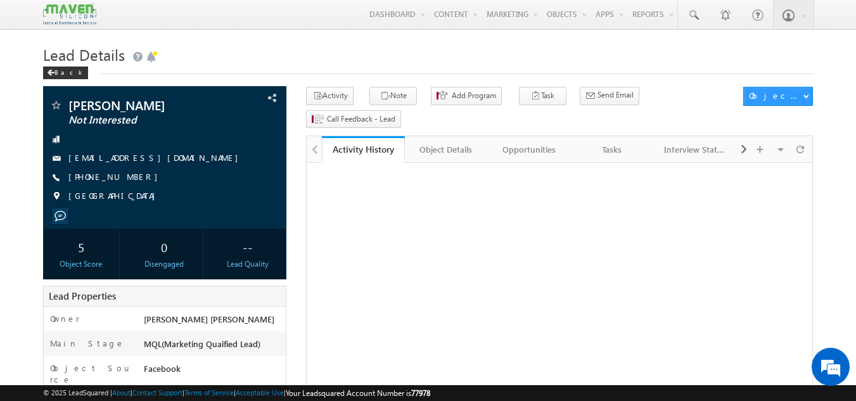 Image resolution: width=856 pixels, height=401 pixels. I want to click on button: Add Program, so click(466, 96).